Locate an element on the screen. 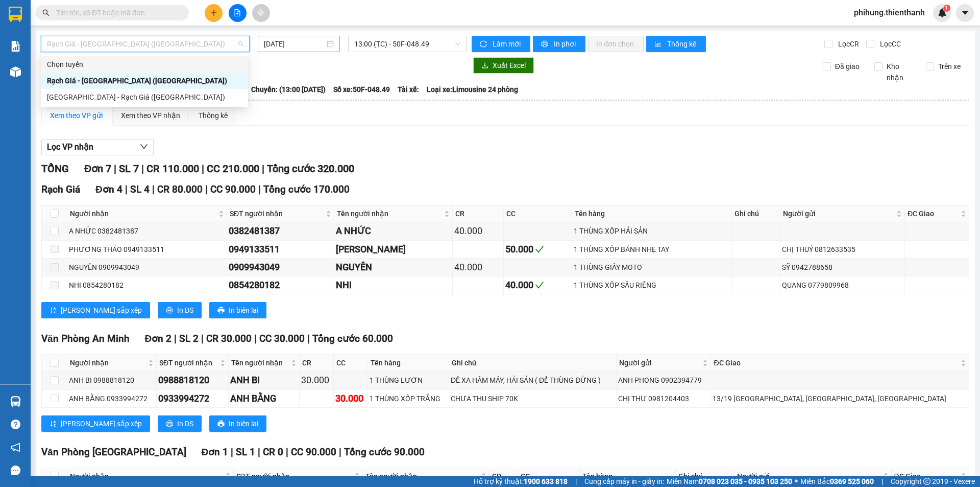  span: SL 7 is located at coordinates (129, 169).